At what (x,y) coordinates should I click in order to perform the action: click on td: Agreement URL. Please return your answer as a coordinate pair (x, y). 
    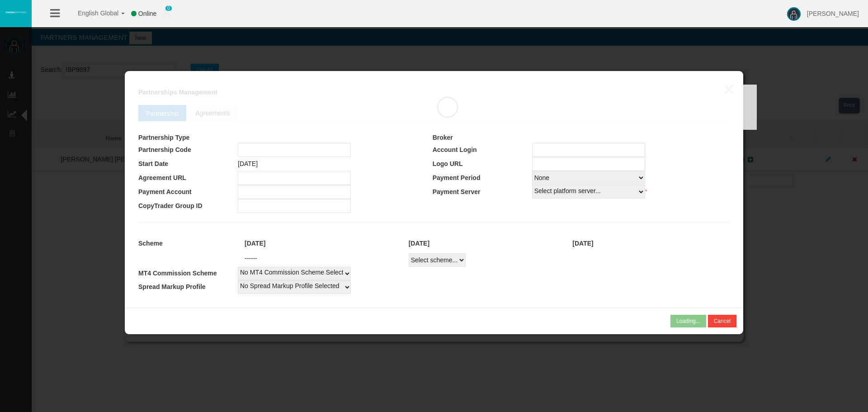
    Looking at the image, I should click on (188, 178).